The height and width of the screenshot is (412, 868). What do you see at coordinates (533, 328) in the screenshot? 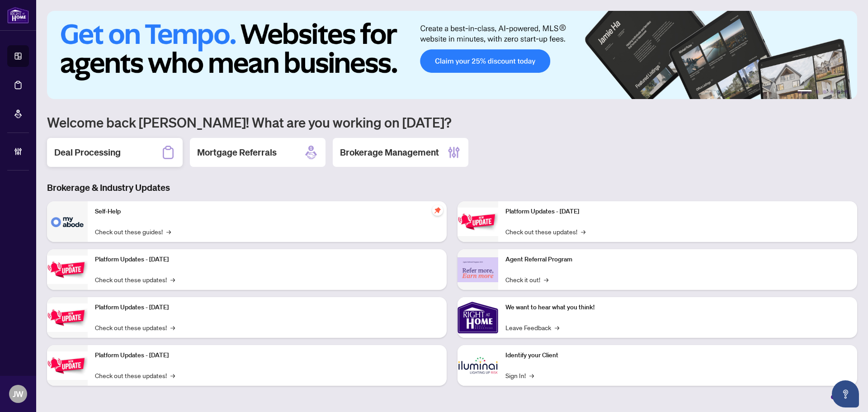
I see `a: Leave Feedback→` at bounding box center [533, 328].